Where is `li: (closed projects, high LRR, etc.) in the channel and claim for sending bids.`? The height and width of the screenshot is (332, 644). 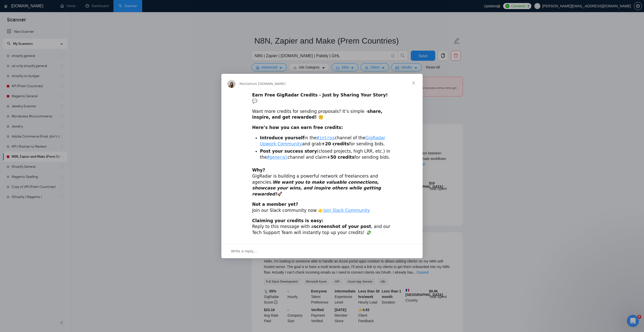 li: (closed projects, high LRR, etc.) in the channel and claim for sending bids. is located at coordinates (326, 154).